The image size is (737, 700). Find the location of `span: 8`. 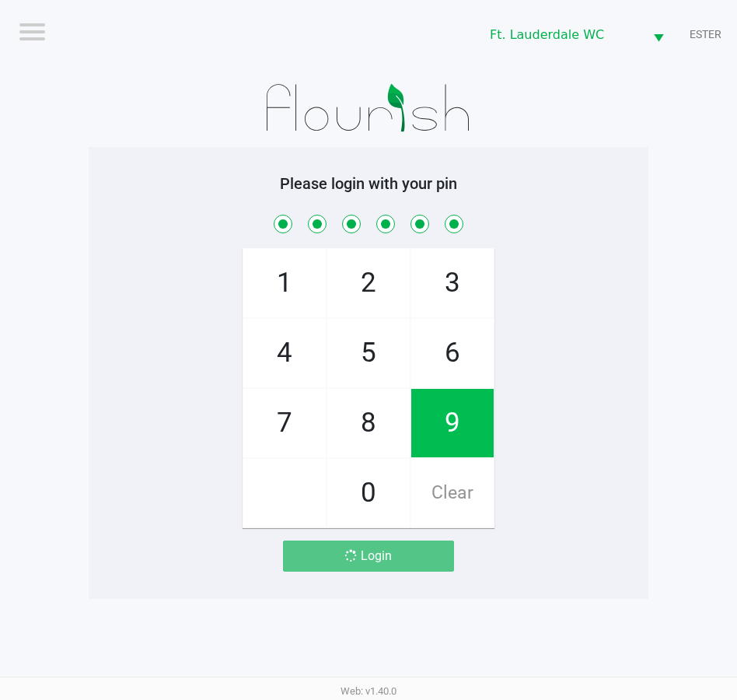

span: 8 is located at coordinates (369, 423).